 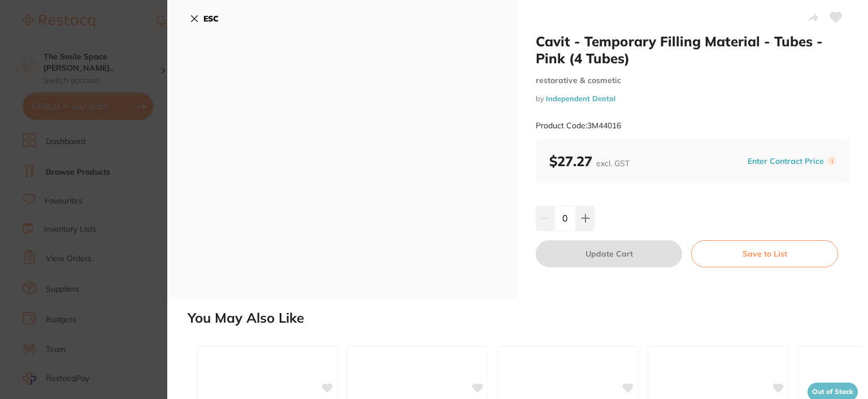 What do you see at coordinates (211, 18) in the screenshot?
I see `b: ESC` at bounding box center [211, 18].